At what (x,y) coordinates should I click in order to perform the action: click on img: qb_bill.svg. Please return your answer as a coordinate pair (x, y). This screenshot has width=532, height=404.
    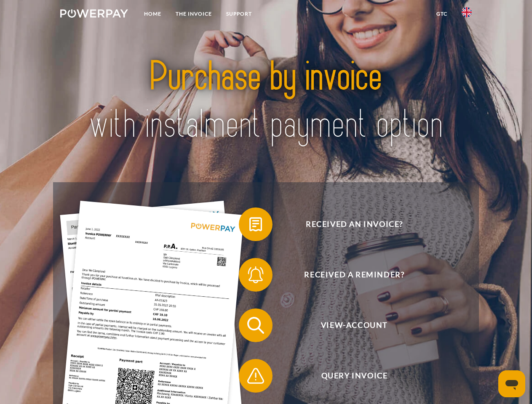
    Looking at the image, I should click on (256, 225).